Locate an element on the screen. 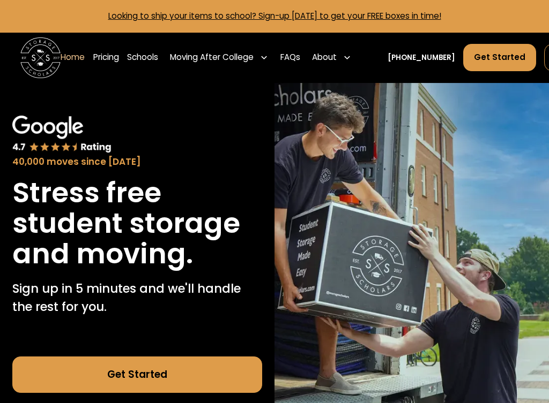 The image size is (549, 403). img: Storage Scholars main logo is located at coordinates (41, 58).